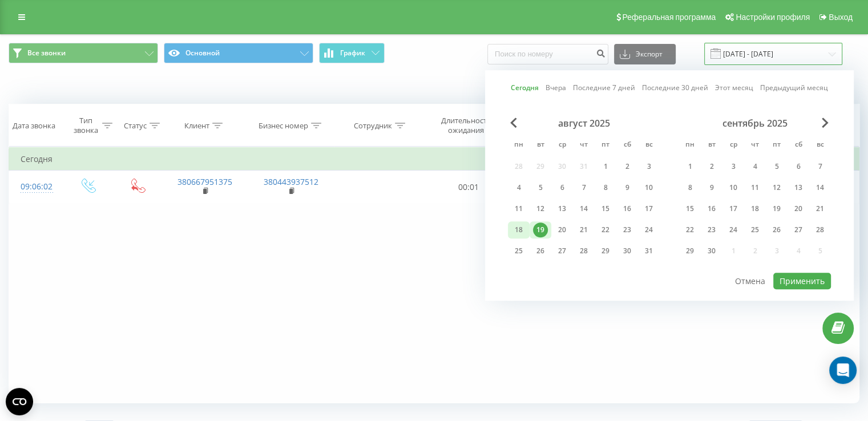  I want to click on div: Тип звонка, so click(85, 125).